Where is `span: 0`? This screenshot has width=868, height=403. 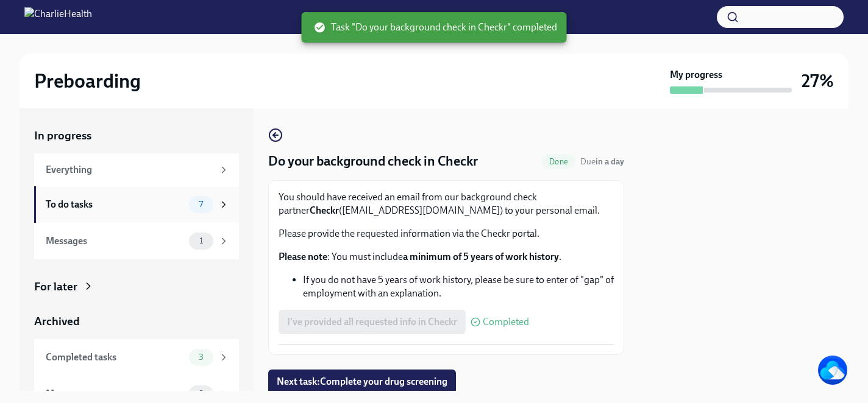
span: 0 is located at coordinates (201, 393).